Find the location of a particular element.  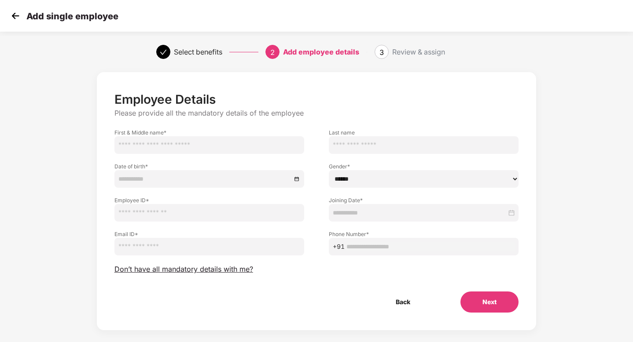

button: Back is located at coordinates (403, 302).